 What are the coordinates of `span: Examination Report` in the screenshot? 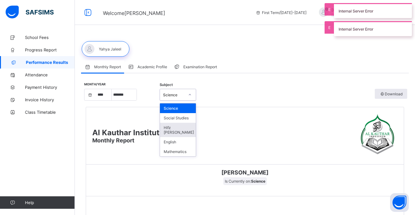 It's located at (200, 67).